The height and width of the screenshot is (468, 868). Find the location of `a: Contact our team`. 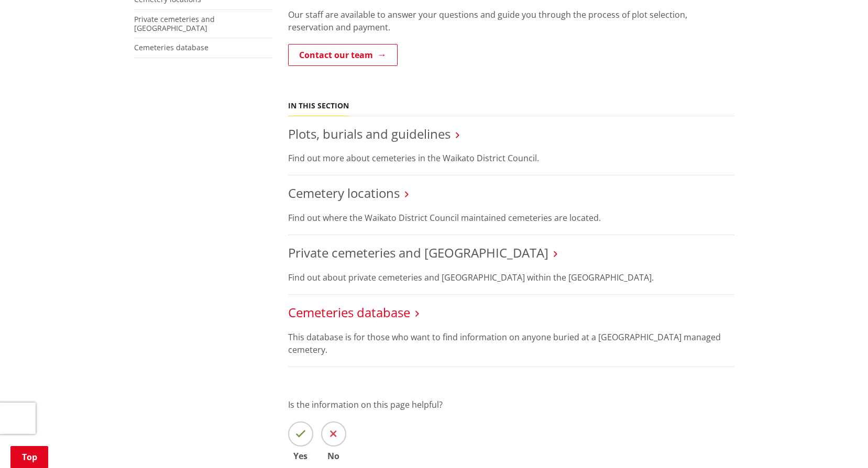

a: Contact our team is located at coordinates (343, 55).